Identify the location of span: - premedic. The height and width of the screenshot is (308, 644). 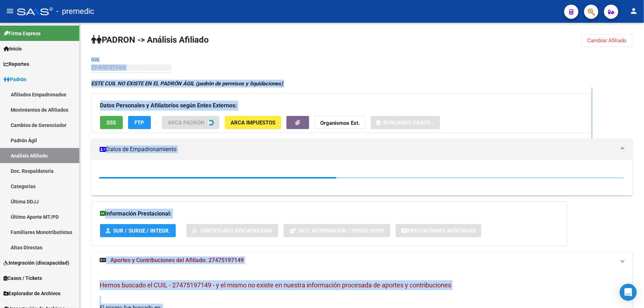
(75, 11).